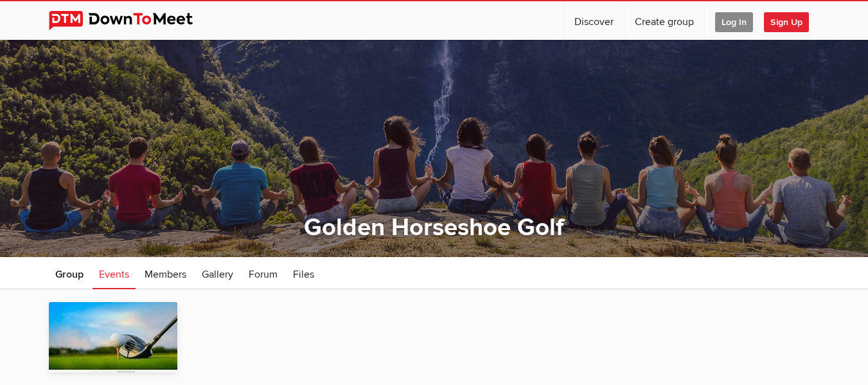  What do you see at coordinates (131, 20) in the screenshot?
I see `img: DownToMeet` at bounding box center [131, 20].